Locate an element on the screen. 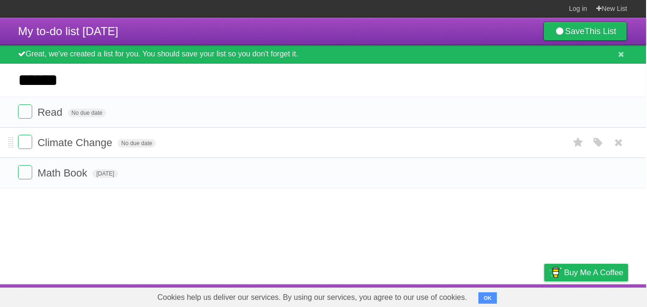 Image resolution: width=647 pixels, height=307 pixels. span: Read is located at coordinates (51, 112).